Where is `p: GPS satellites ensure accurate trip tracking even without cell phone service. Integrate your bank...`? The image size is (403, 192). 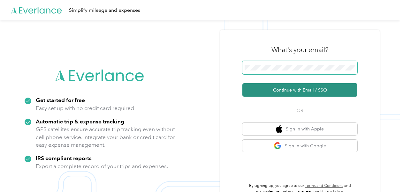 p: GPS satellites ensure accurate trip tracking even without cell phone service. Integrate your bank... is located at coordinates (105, 137).